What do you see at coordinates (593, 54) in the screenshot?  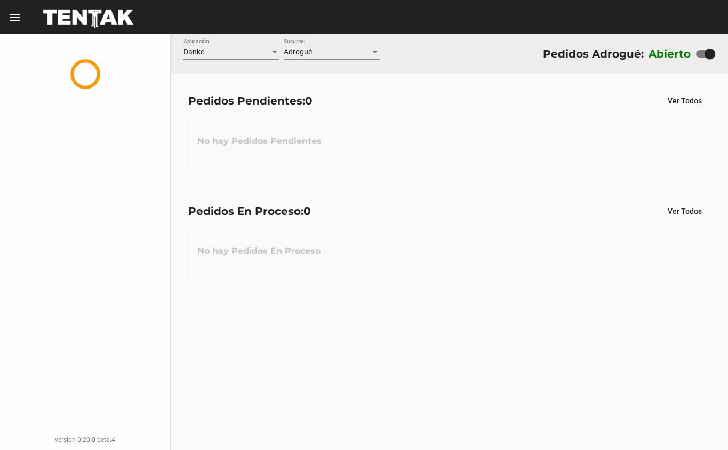 I see `div: Pedidos Adrogué:` at bounding box center [593, 54].